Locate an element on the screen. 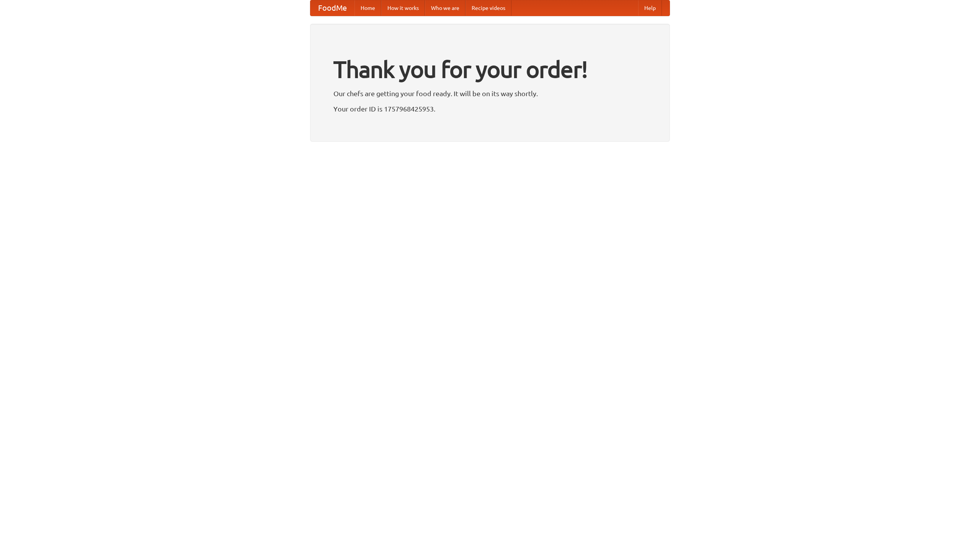  a: Help is located at coordinates (650, 8).